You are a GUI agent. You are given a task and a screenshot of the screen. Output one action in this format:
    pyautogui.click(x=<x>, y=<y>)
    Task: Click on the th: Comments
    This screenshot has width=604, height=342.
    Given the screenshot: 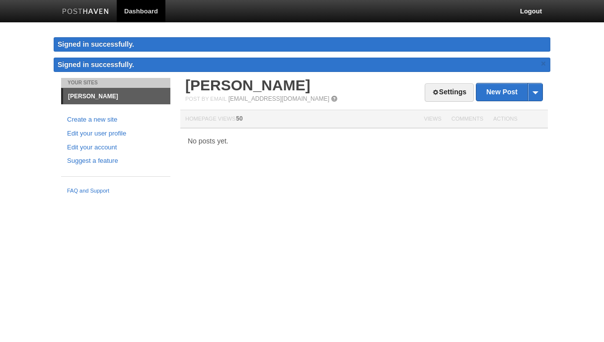 What is the action you would take?
    pyautogui.click(x=467, y=119)
    